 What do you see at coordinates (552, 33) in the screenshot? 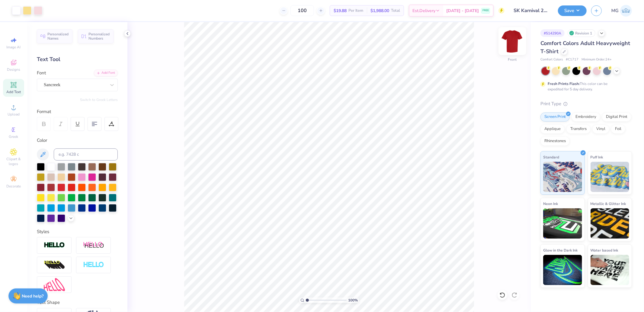
I see `div: # 514290A` at bounding box center [552, 33].